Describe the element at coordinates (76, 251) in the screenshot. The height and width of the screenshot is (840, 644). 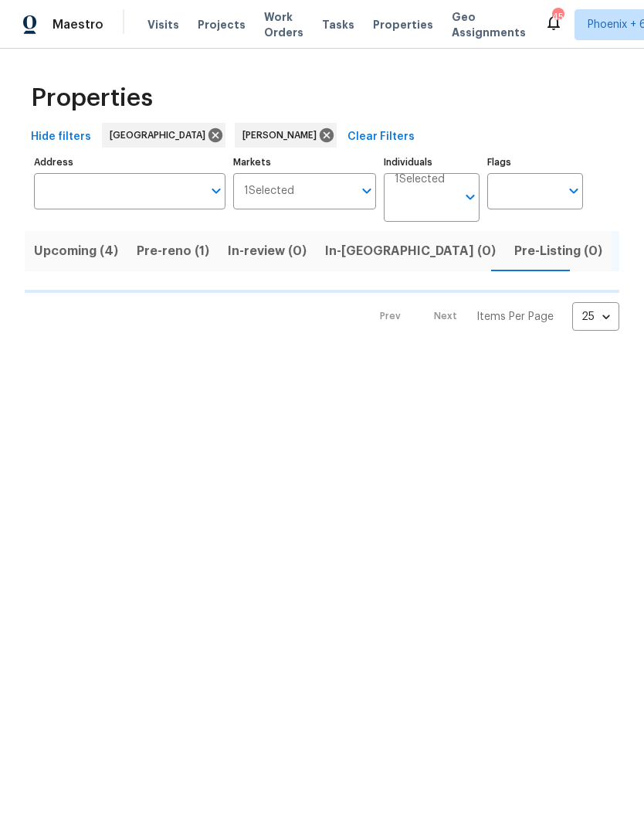
I see `span: Upcoming (4)` at that location.